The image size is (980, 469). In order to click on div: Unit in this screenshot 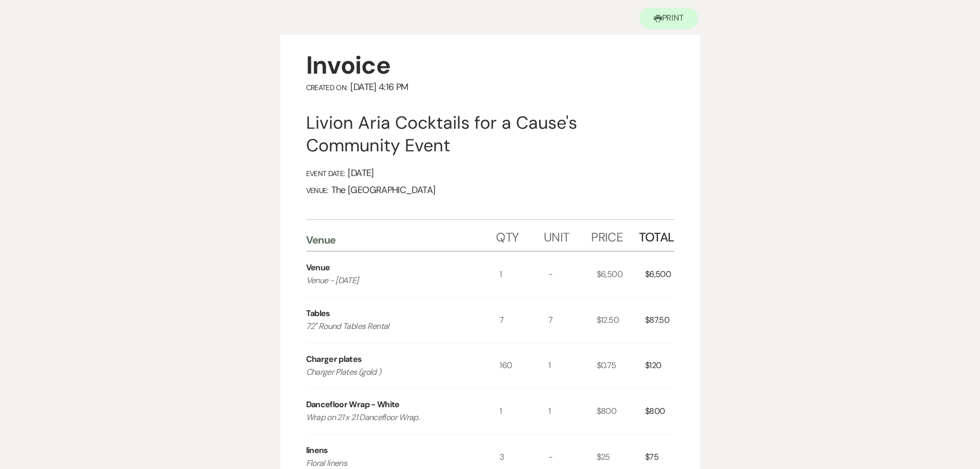, I will do `click(567, 235)`.